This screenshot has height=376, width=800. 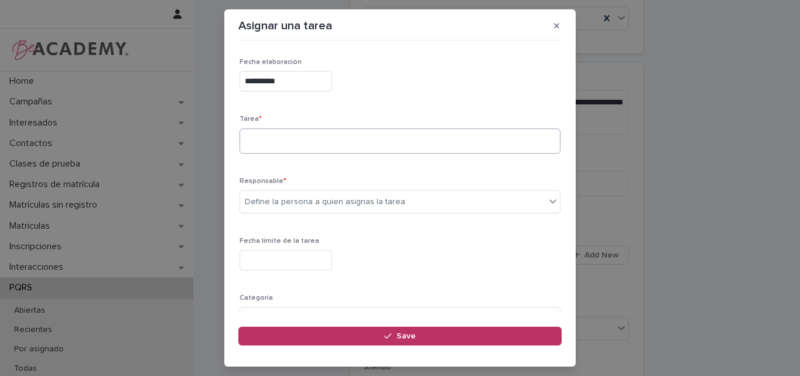 What do you see at coordinates (263, 181) in the screenshot?
I see `span: Responsable` at bounding box center [263, 181].